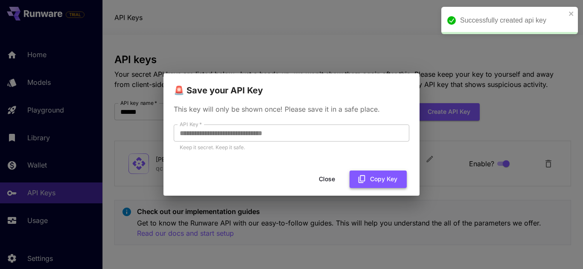 The height and width of the screenshot is (269, 583). Describe the element at coordinates (291, 109) in the screenshot. I see `p: This key will only be shown once! Please save it in a safe place.` at that location.